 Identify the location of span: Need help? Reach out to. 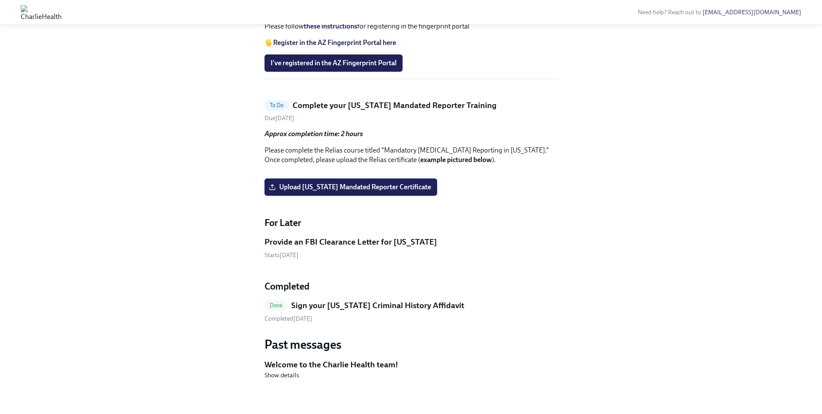
(720, 12).